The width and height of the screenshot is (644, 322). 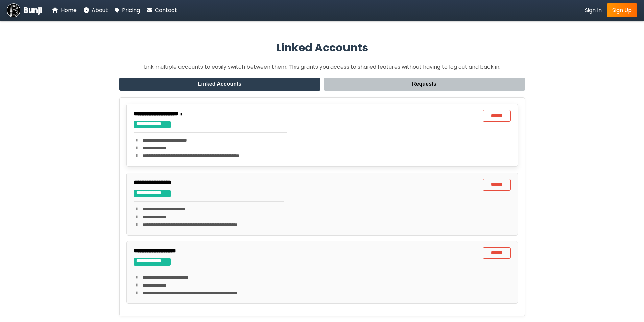 What do you see at coordinates (322, 48) in the screenshot?
I see `h2: Linked Accounts` at bounding box center [322, 48].